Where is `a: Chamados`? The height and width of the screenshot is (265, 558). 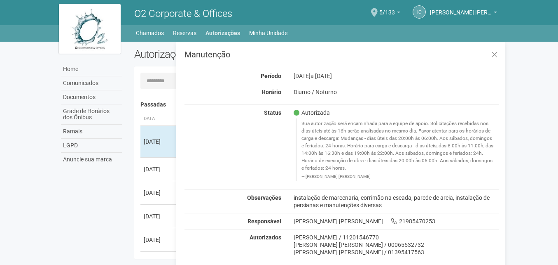 a: Chamados is located at coordinates (150, 33).